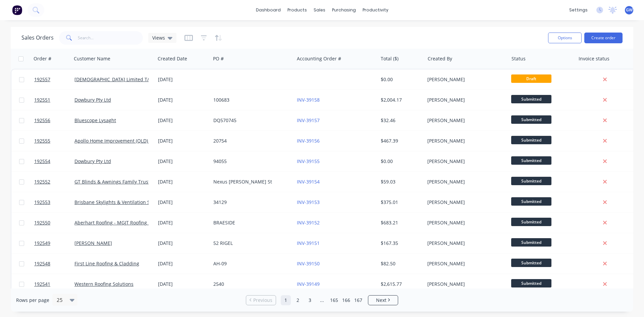 Image resolution: width=644 pixels, height=317 pixels. What do you see at coordinates (578, 10) in the screenshot?
I see `div: settings` at bounding box center [578, 10].